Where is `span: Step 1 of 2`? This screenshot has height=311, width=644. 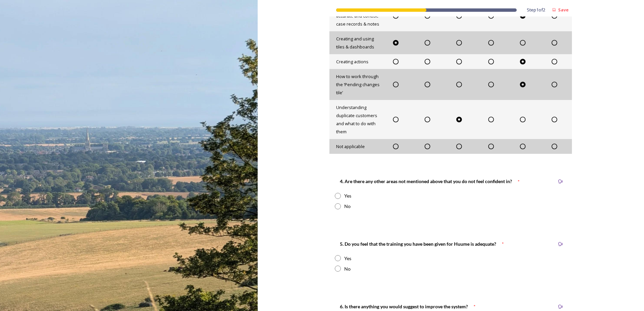
span: Step 1 of 2 is located at coordinates (536, 10).